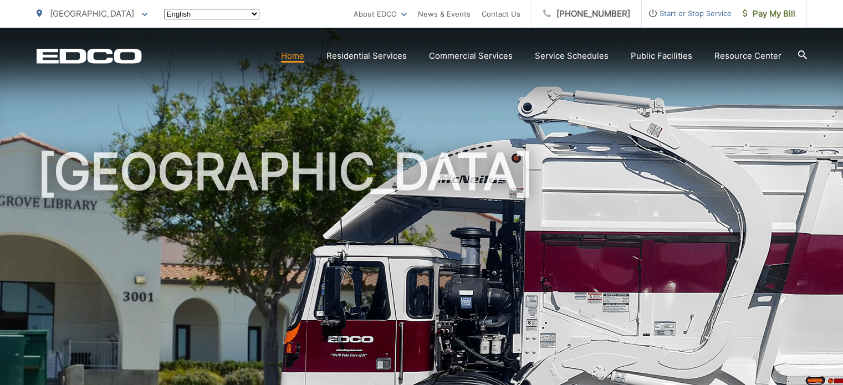 The image size is (843, 385). What do you see at coordinates (748, 56) in the screenshot?
I see `a: Resource Center` at bounding box center [748, 56].